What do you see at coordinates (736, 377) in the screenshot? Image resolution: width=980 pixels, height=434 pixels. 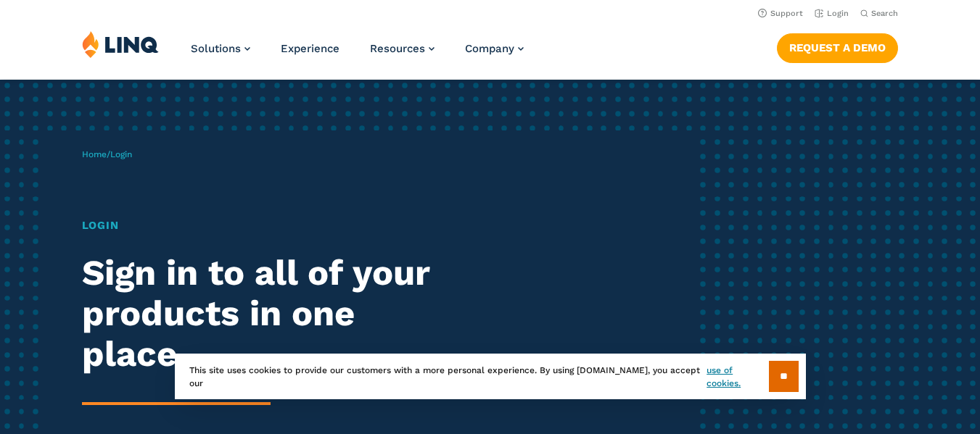 I see `a: use of cookies.` at bounding box center [736, 377].